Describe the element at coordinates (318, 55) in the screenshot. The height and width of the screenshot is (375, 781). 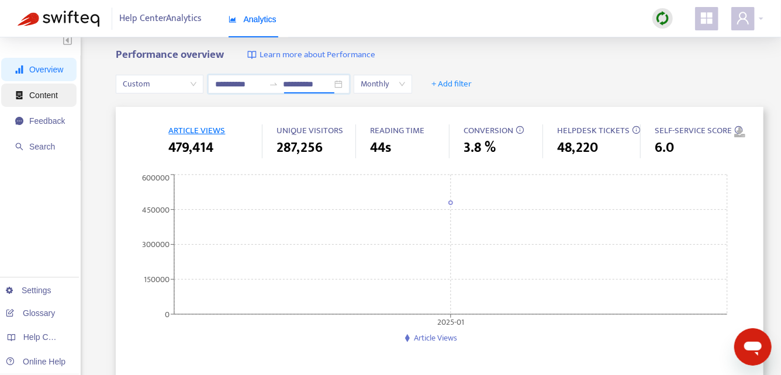
I see `span: Learn more about Performance` at that location.